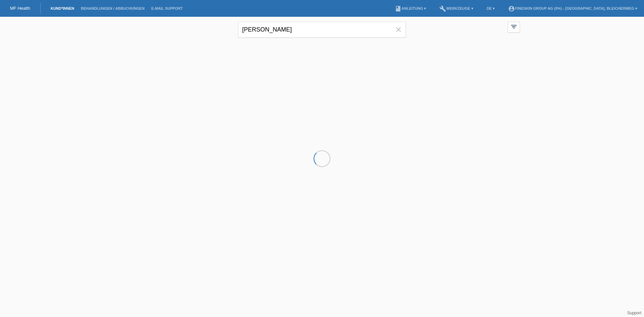 Image resolution: width=644 pixels, height=317 pixels. I want to click on input: Suche..., so click(322, 30).